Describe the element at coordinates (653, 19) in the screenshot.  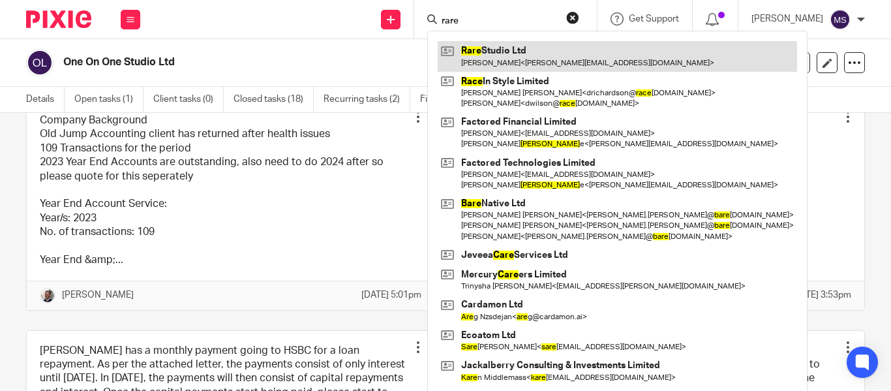
I see `span: Get Support` at that location.